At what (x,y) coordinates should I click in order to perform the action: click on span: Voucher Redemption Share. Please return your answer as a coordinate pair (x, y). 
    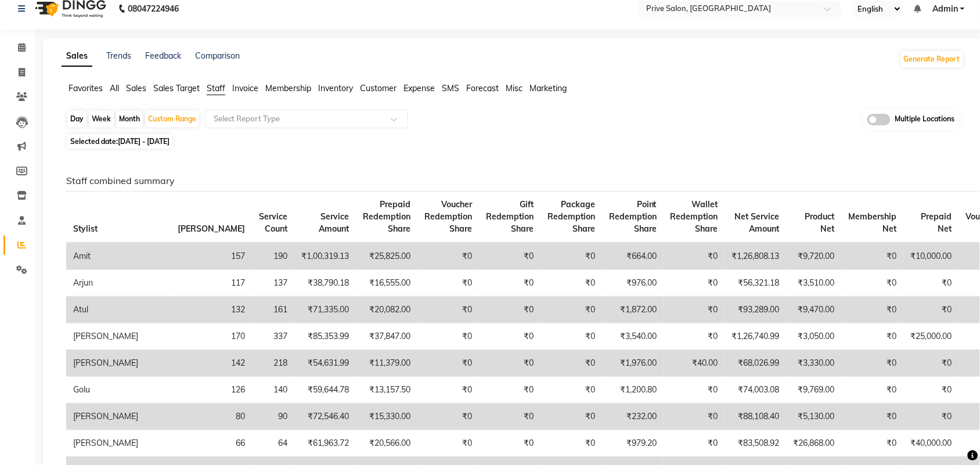
    Looking at the image, I should click on (448, 216).